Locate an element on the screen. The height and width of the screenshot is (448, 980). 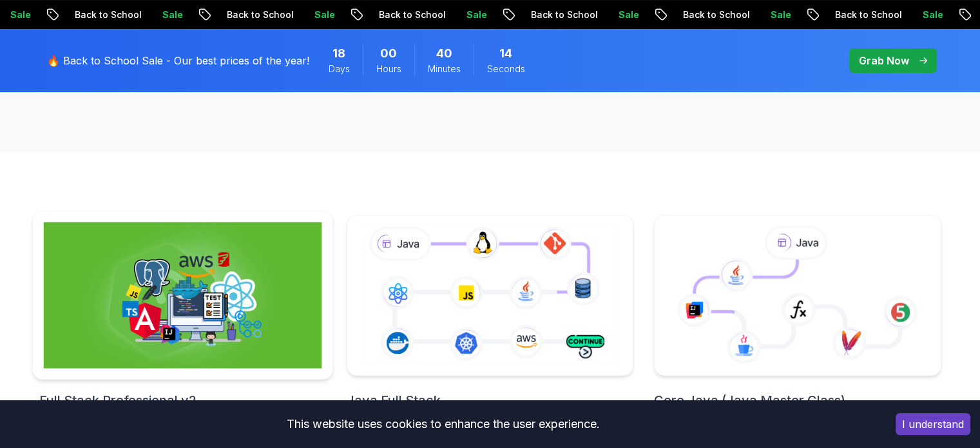
div: This website uses cookies to enhance the user experience. is located at coordinates (443, 423).